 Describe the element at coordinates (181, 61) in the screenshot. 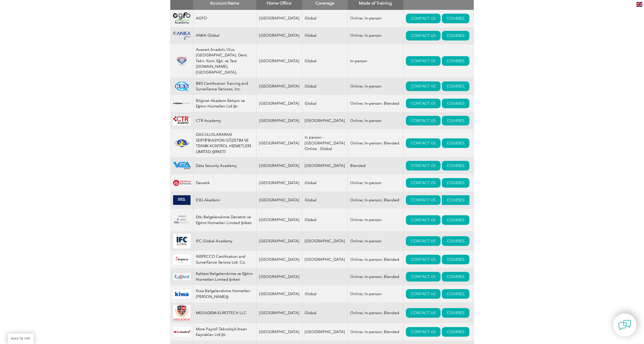

I see `img: 815efeab-5b6f-eb11-a812-00224815377e-logo.png` at that location.